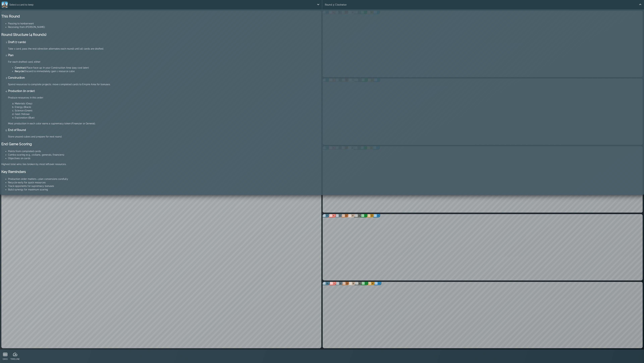 The width and height of the screenshot is (644, 363). I want to click on p: 15, so click(327, 283).